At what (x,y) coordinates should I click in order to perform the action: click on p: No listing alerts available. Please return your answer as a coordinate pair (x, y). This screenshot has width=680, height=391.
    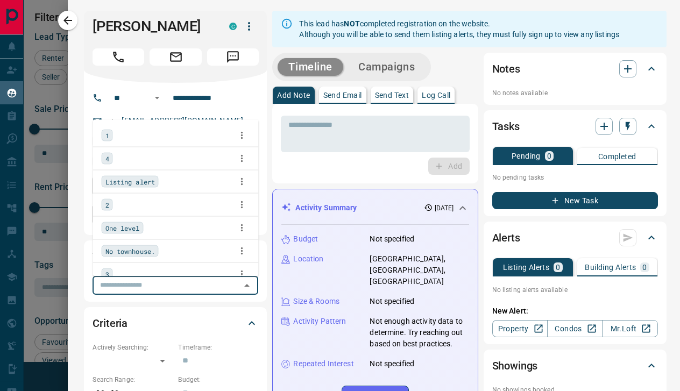
    Looking at the image, I should click on (575, 290).